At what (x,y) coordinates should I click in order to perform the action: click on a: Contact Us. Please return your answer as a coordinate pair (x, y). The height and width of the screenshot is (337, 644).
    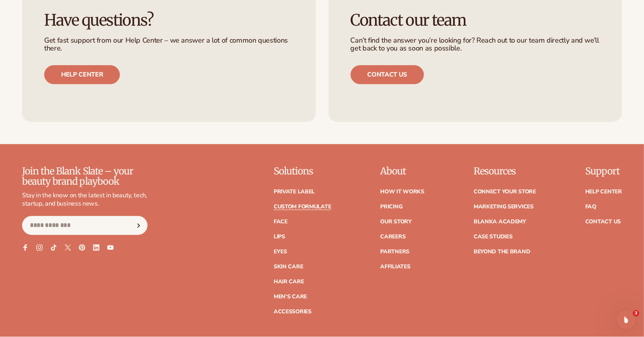
    Looking at the image, I should click on (603, 221).